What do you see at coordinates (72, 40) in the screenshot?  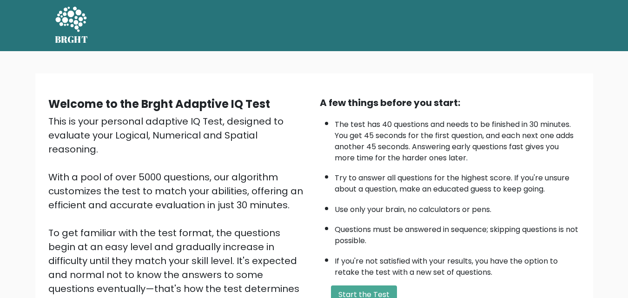 I see `h5: BRGHT` at bounding box center [72, 40].